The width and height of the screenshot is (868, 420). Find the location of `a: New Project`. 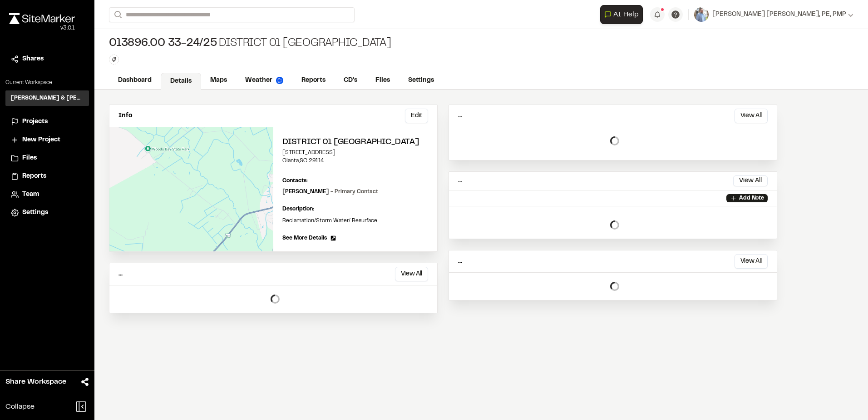

a: New Project is located at coordinates (47, 140).